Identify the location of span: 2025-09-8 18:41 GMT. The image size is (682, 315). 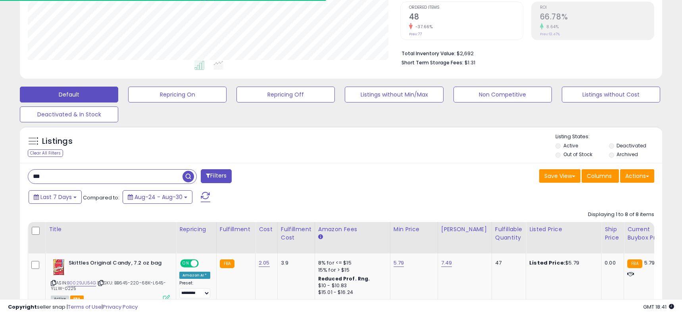
(659, 306).